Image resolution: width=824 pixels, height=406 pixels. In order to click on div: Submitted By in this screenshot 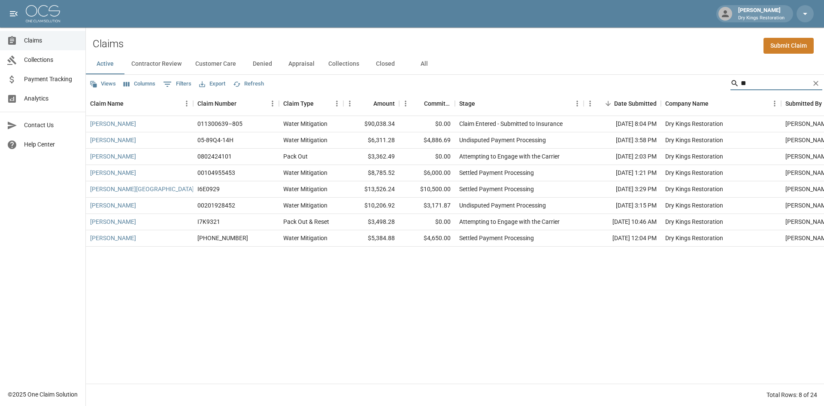, I will do `click(804, 103)`.